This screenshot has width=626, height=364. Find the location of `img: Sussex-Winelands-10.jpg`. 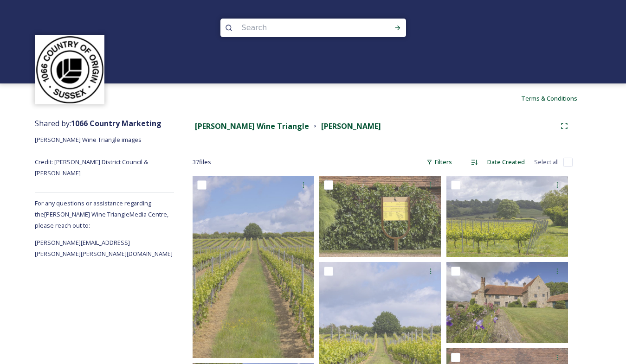

img: Sussex-Winelands-10.jpg is located at coordinates (253, 266).